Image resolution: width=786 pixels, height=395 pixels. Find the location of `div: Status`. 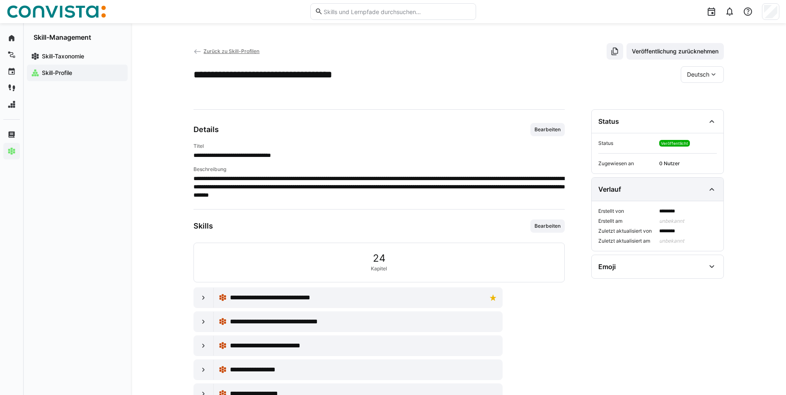

div: Status is located at coordinates (608, 121).